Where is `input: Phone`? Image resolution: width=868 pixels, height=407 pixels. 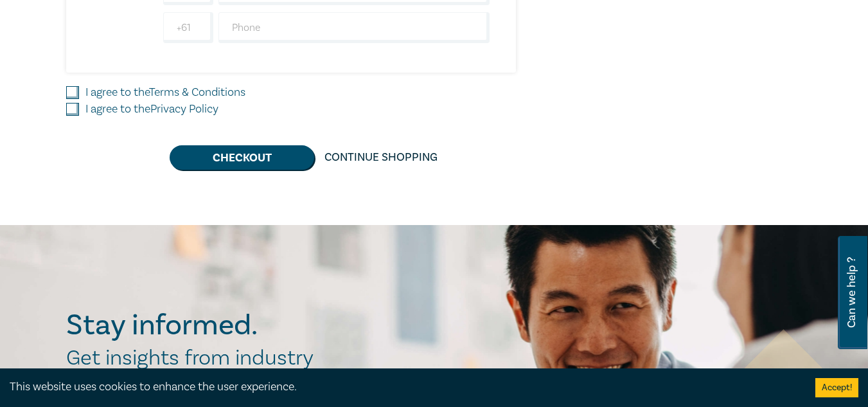 input: Phone is located at coordinates (354, 28).